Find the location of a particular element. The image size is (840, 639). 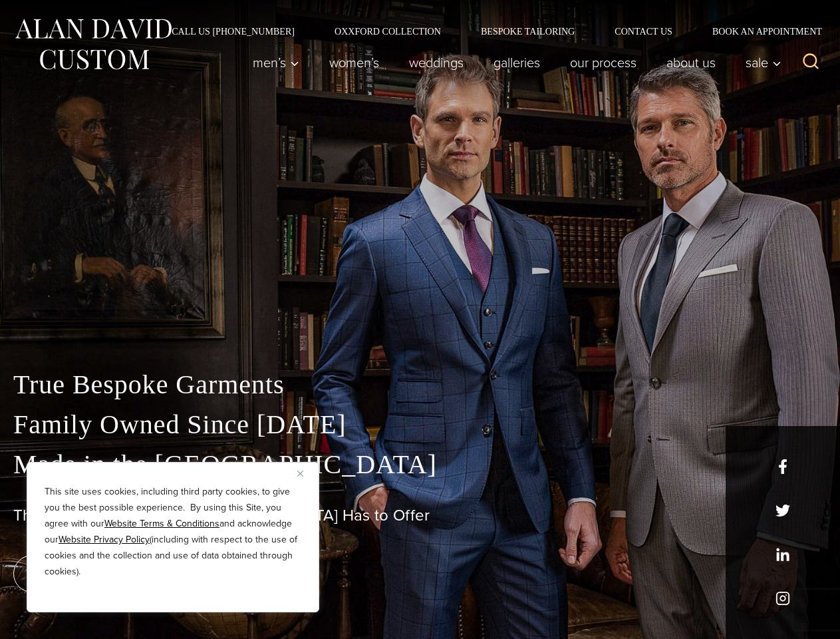

a: Contact Us is located at coordinates (643, 32).